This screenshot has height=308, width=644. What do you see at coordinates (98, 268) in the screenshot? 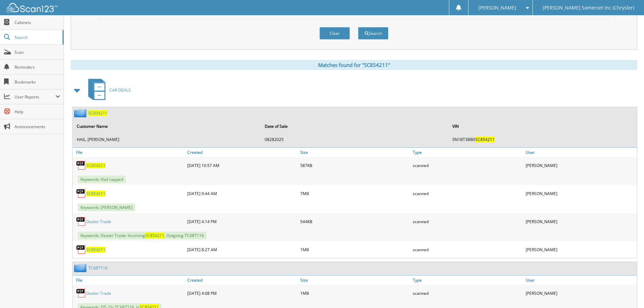
I see `a: TC687116` at bounding box center [98, 268].